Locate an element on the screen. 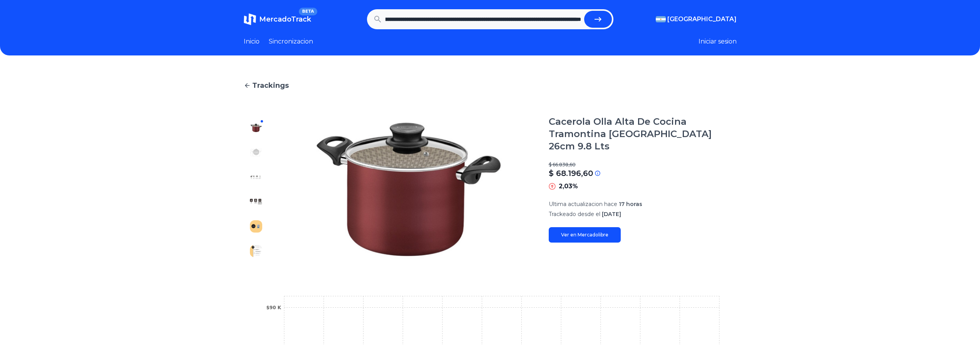 This screenshot has height=345, width=980. p: $ 68.196,60 is located at coordinates (570, 174).